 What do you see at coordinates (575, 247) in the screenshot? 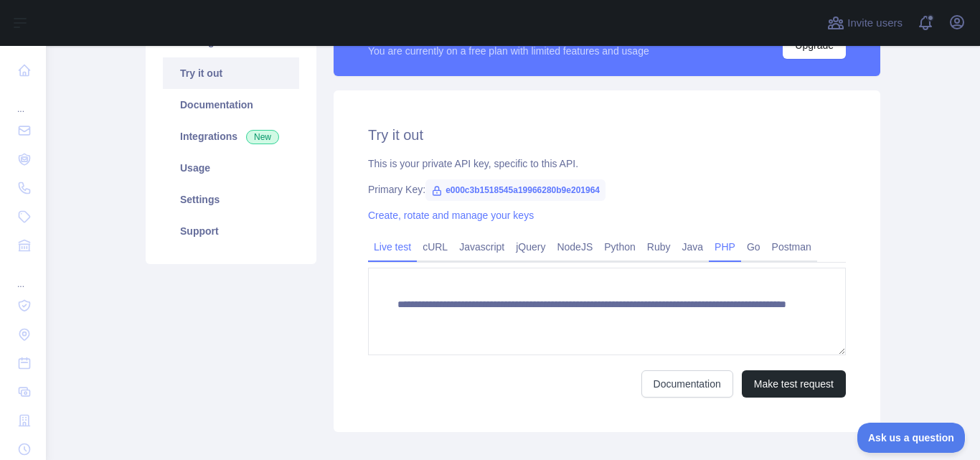
I see `a: NodeJS` at bounding box center [575, 247].